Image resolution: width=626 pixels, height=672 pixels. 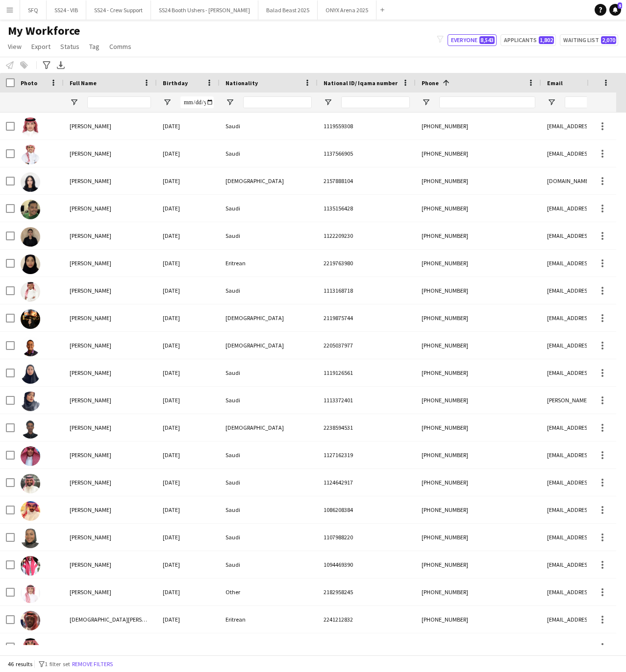 I want to click on span: 1119126561, so click(x=339, y=372).